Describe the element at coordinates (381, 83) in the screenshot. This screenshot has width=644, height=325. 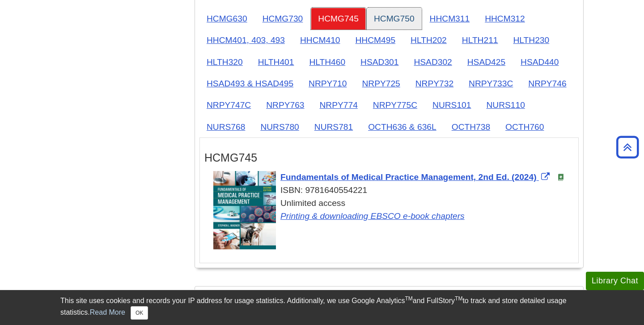
I see `a: NRPY725` at that location.